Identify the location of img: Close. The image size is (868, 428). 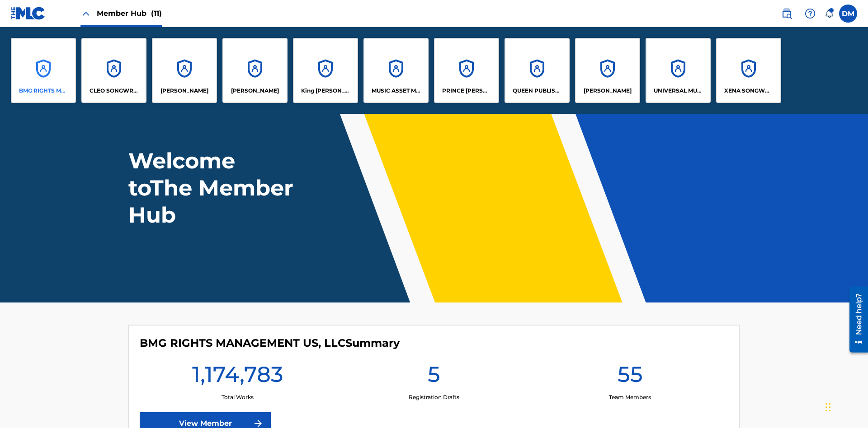
(85, 14).